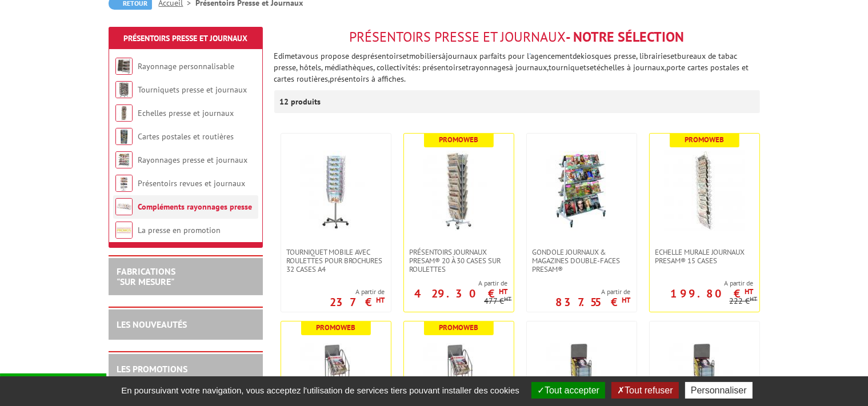  I want to click on img: Présentoirs journaux Presam® 20 à 30 cases sur roulettes, so click(459, 191).